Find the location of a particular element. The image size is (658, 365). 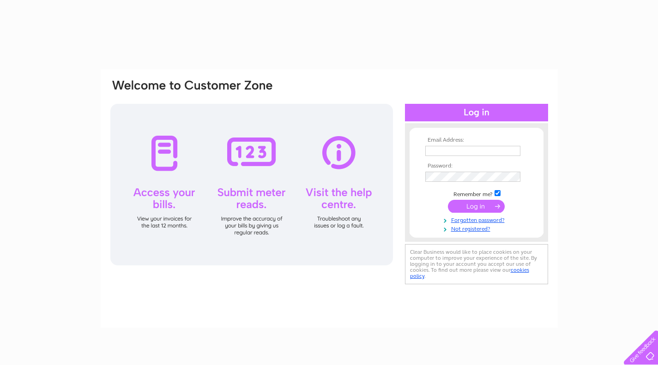

input: Submit is located at coordinates (476, 206).